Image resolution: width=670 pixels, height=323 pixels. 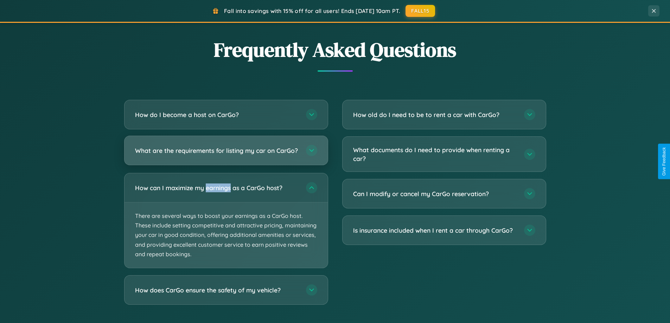 I want to click on button: FALL15, so click(x=420, y=11).